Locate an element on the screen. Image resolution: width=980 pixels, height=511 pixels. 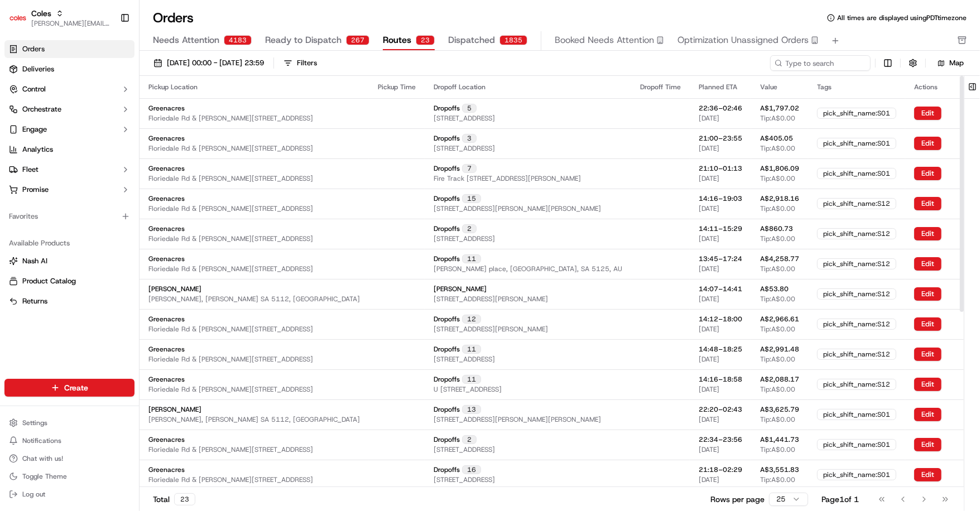
span: A$3,625.79 is located at coordinates (779, 410).